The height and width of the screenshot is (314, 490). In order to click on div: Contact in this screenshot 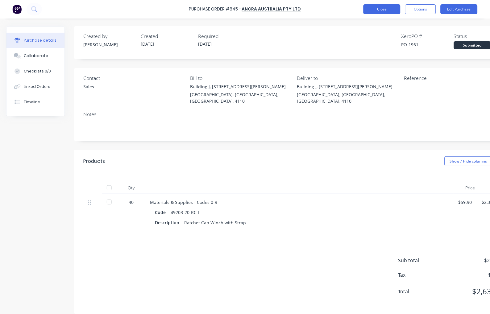, I will do `click(134, 78)`.